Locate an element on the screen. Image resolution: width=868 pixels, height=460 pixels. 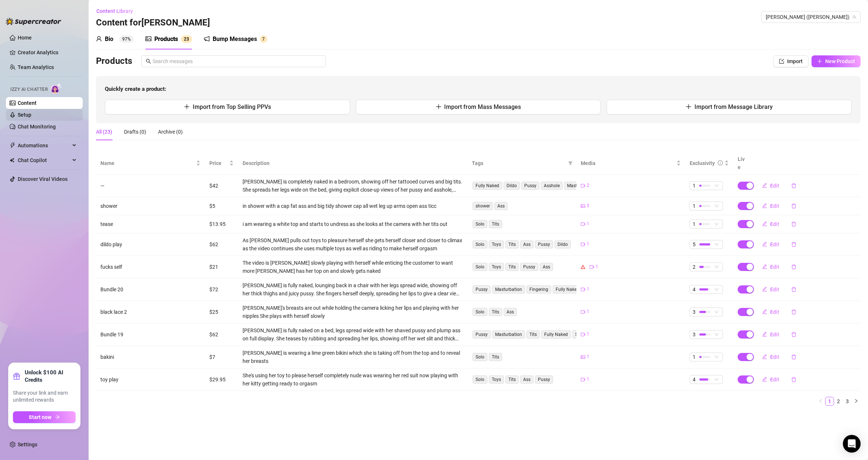
th: Description is located at coordinates (352, 163).